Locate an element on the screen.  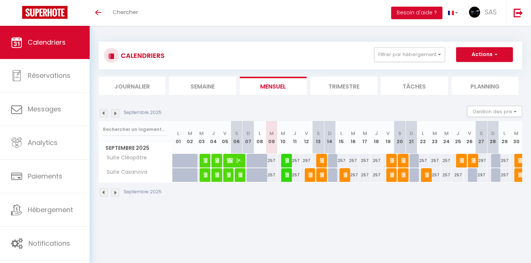
th: 10 is located at coordinates (283, 137).